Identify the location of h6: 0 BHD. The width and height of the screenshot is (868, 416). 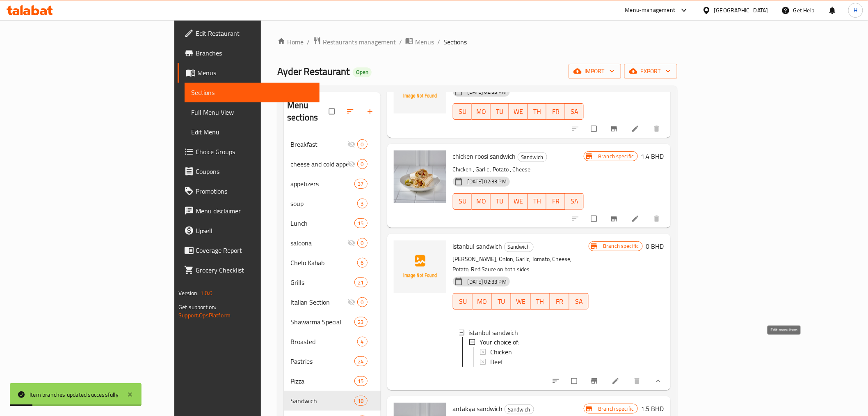
(655, 246).